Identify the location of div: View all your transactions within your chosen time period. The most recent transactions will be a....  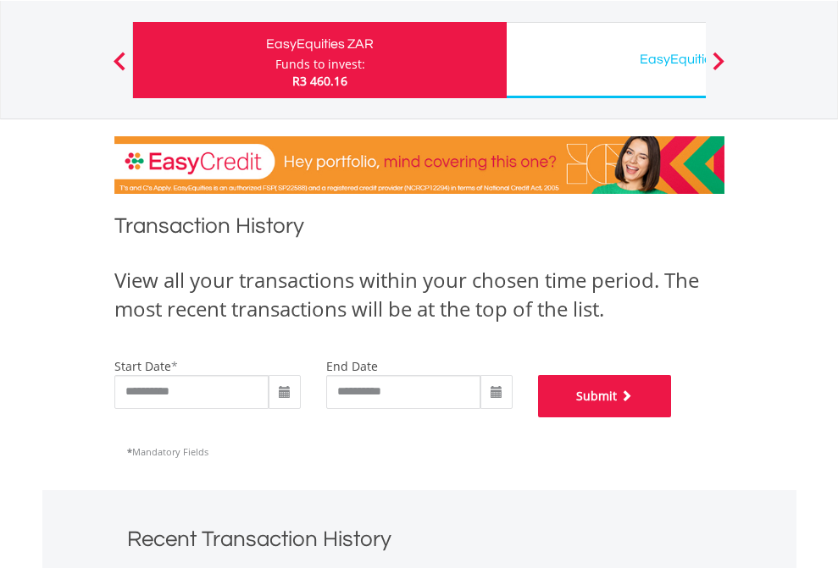
(419, 295).